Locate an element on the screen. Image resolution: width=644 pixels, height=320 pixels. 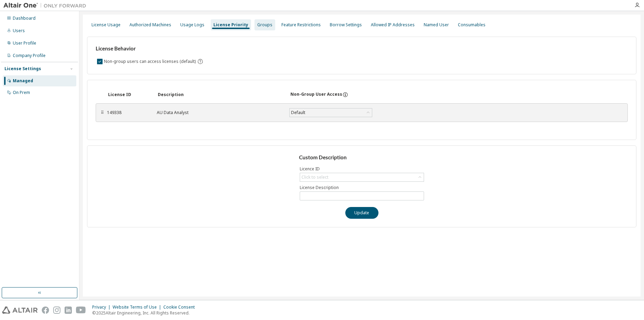
div: Privacy is located at coordinates (102, 307).